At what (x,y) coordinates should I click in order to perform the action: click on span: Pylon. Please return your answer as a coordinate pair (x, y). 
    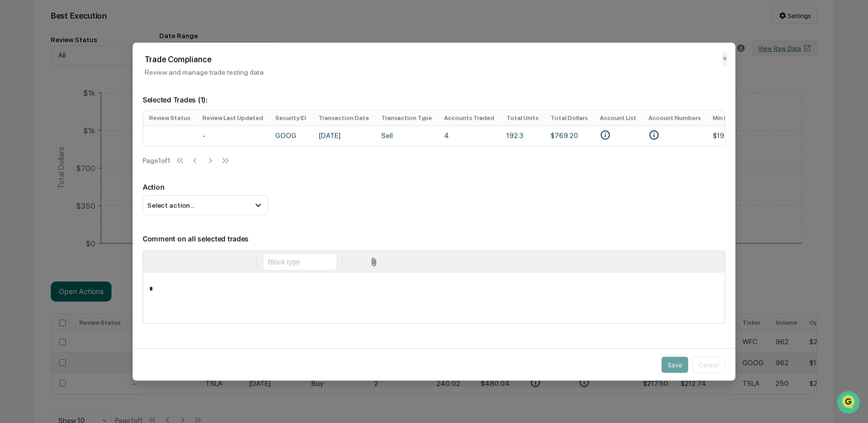
    Looking at the image, I should click on (111, 174).